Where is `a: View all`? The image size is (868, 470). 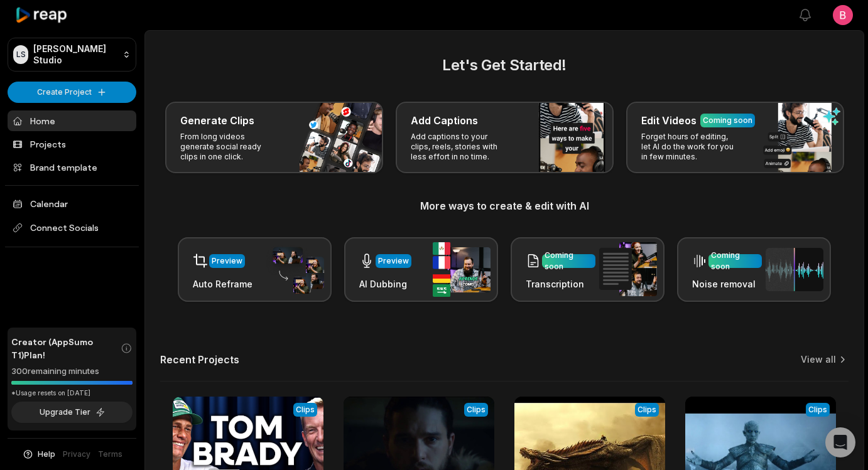
a: View all is located at coordinates (818, 359).